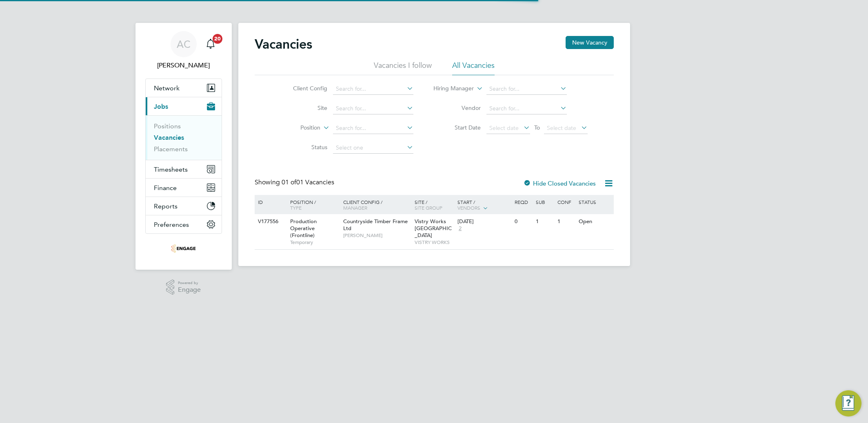  What do you see at coordinates (429, 207) in the screenshot?
I see `span: Site Group` at bounding box center [429, 207].